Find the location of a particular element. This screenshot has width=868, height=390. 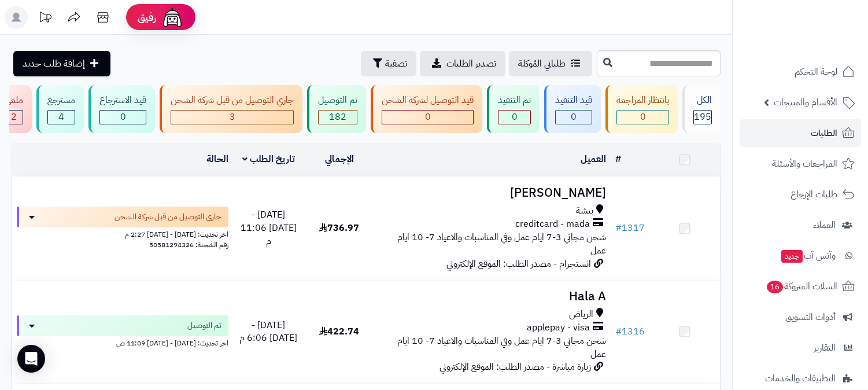

a: #1316 is located at coordinates (630, 332).